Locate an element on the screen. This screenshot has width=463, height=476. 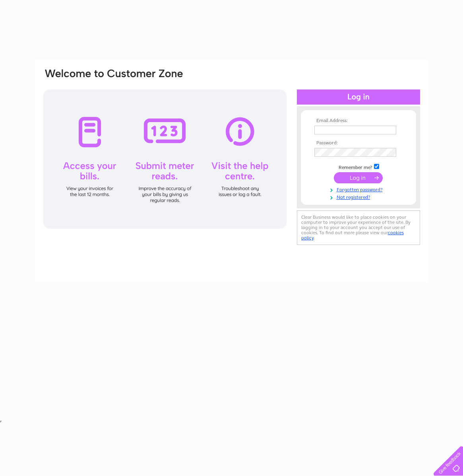
input: Submit is located at coordinates (358, 178).